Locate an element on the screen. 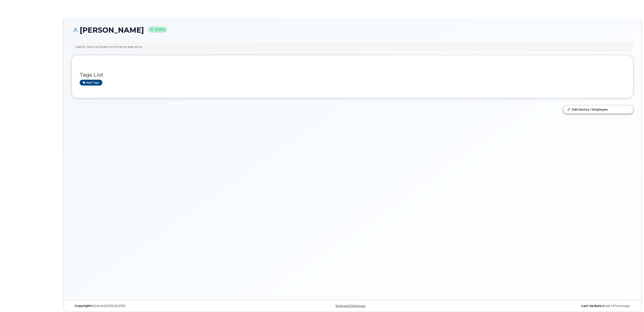  a: Edit Device / Employee is located at coordinates (598, 109).